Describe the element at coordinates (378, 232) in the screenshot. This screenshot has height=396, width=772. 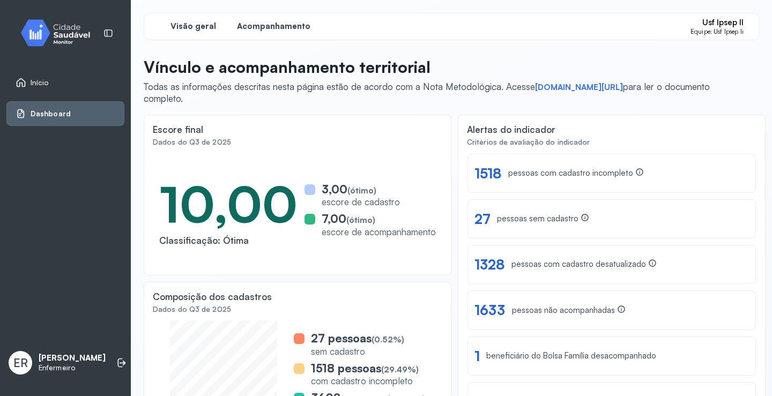
I see `div: escore de acompanhamento` at that location.